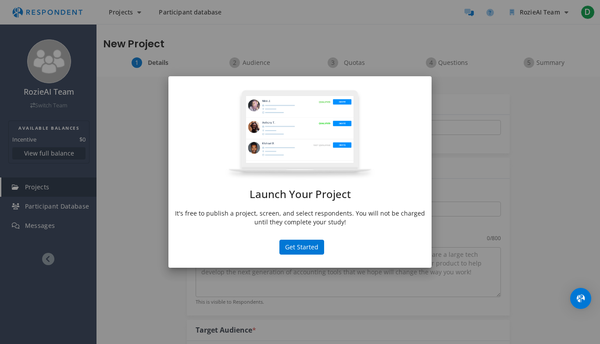  Describe the element at coordinates (302, 247) in the screenshot. I see `button: Get Started` at that location.